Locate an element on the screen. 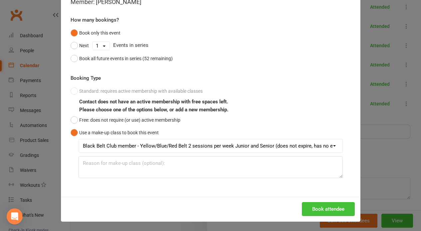  label: How many bookings? is located at coordinates (95, 20).